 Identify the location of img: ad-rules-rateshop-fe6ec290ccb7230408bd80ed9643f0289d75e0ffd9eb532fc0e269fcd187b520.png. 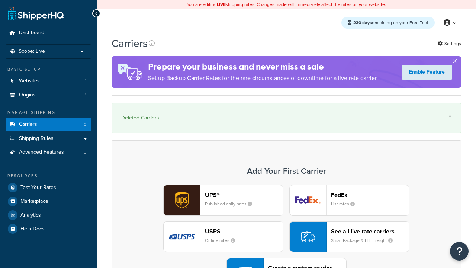
(130, 72).